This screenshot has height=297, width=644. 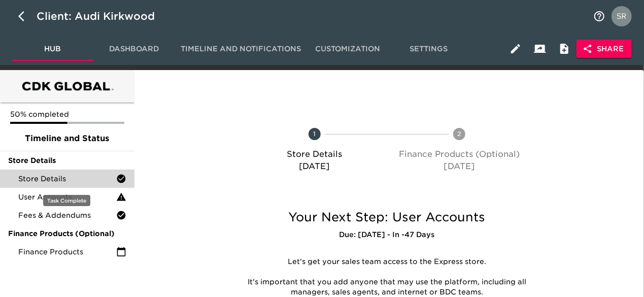 What do you see at coordinates (600, 16) in the screenshot?
I see `button: notifications` at bounding box center [600, 16].